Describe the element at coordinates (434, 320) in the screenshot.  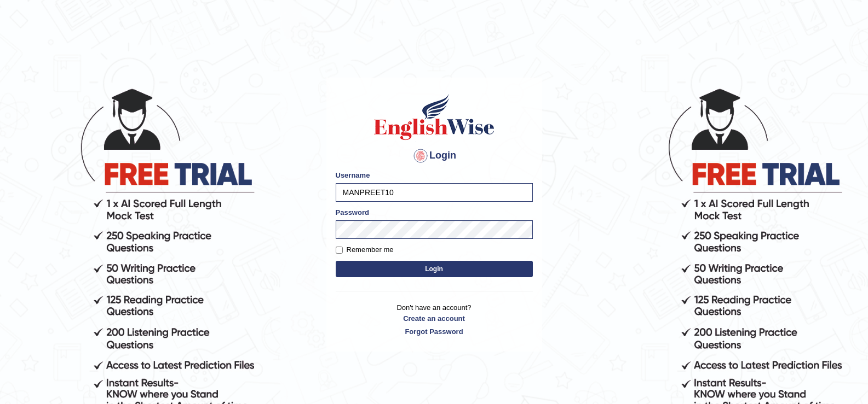
I see `p: Don't have an account?` at that location.